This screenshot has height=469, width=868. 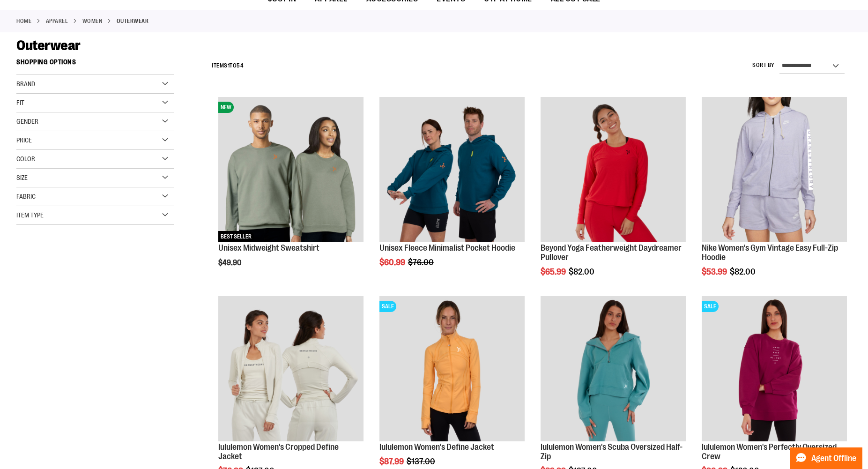 What do you see at coordinates (291, 170) in the screenshot?
I see `a: Unisex Midweight SweatshirtNEWBEST SELLER` at bounding box center [291, 170].